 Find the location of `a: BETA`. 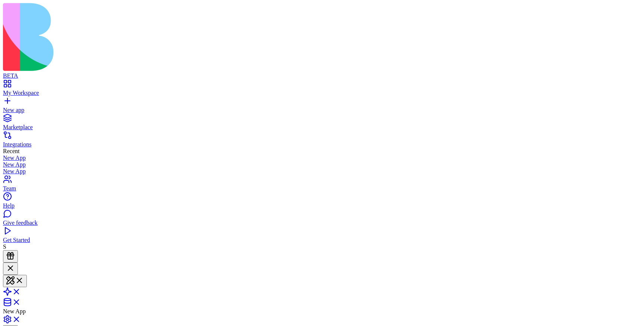

a: BETA is located at coordinates (322, 72).